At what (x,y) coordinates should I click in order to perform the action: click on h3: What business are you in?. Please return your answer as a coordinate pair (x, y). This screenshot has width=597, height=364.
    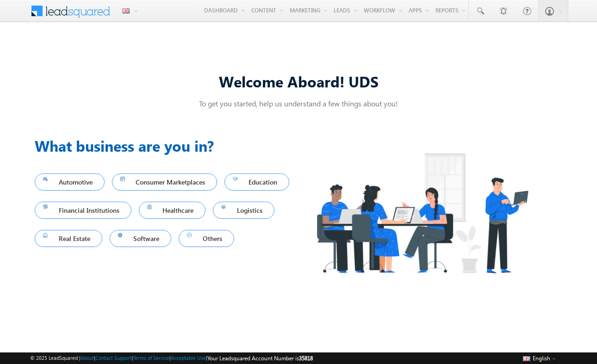
    Looking at the image, I should click on (167, 146).